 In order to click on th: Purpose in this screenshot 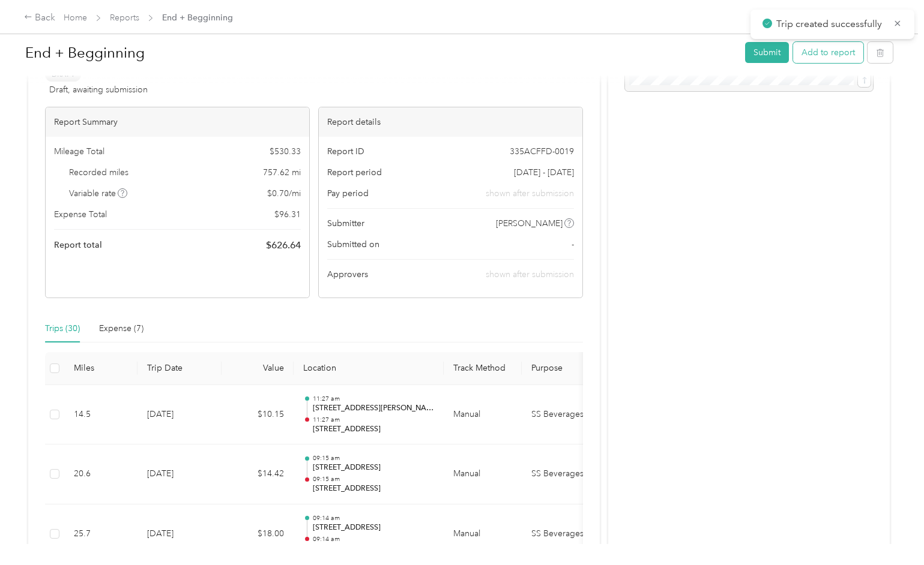, I will do `click(567, 369)`.